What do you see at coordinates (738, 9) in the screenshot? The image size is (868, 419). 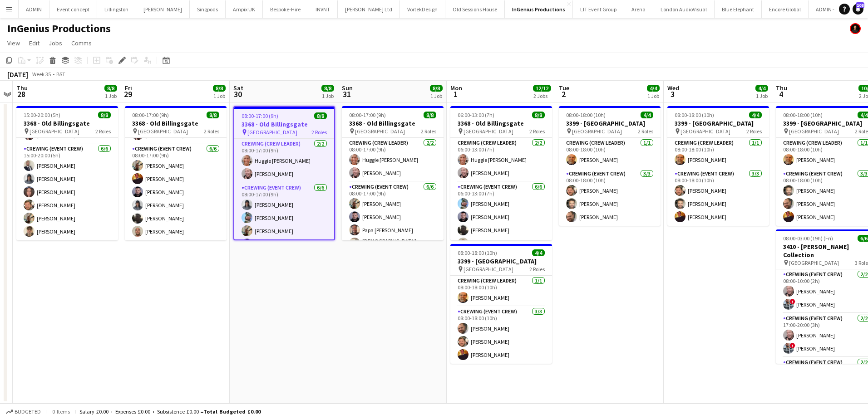 I see `button: Blue Elephant` at bounding box center [738, 9].